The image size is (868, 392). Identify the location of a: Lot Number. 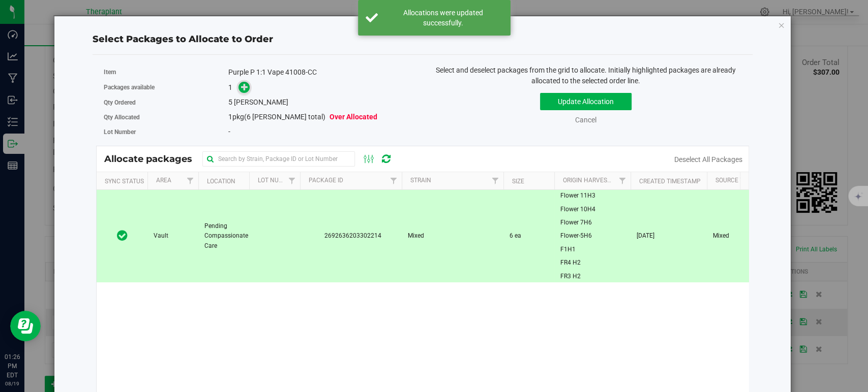
(275, 181).